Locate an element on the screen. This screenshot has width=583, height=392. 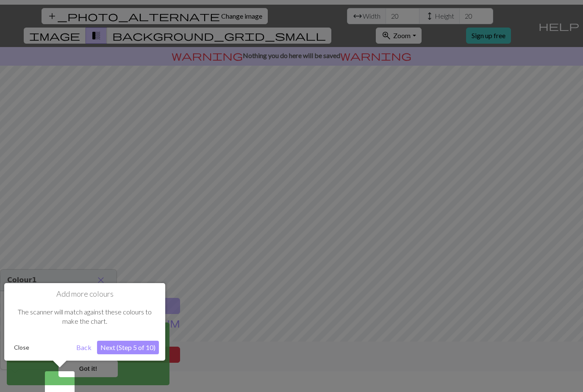
div: The scanner will match against these colours to make the chart. is located at coordinates (85, 316).